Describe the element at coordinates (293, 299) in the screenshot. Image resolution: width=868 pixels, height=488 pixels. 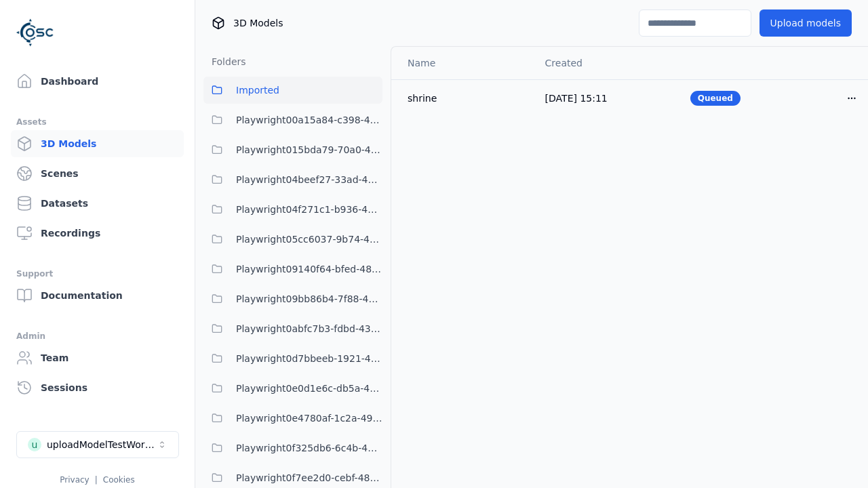
I see `button: Playwright09bb86b4-7f88-4a8f-8ea8-a4c9412c995e` at that location.